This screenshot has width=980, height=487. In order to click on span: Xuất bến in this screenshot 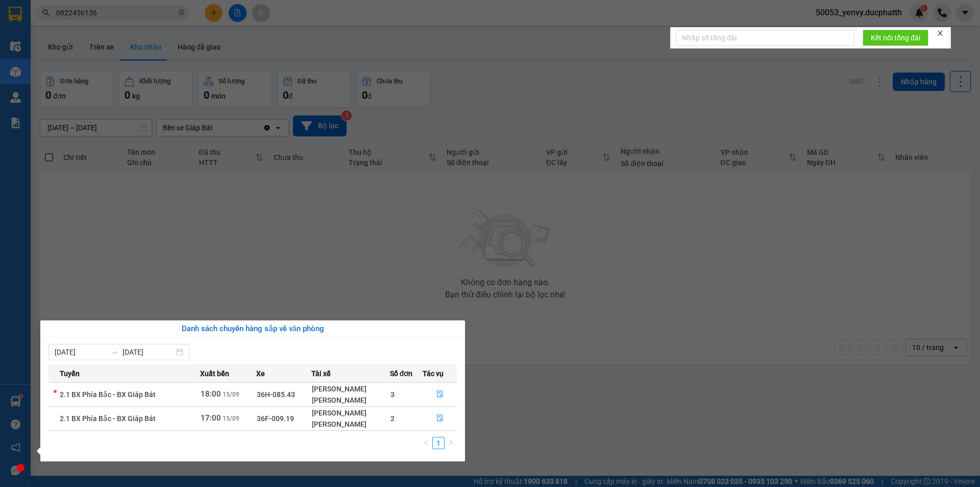, I will do `click(214, 374)`.